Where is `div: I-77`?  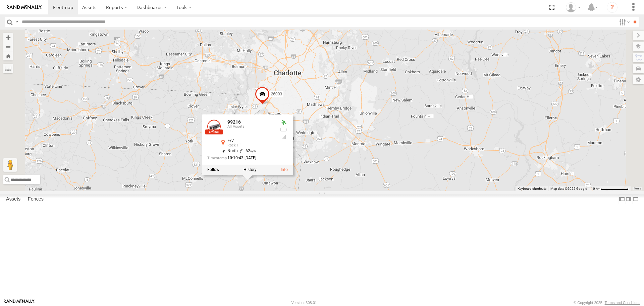
div: I-77 is located at coordinates (251, 141).